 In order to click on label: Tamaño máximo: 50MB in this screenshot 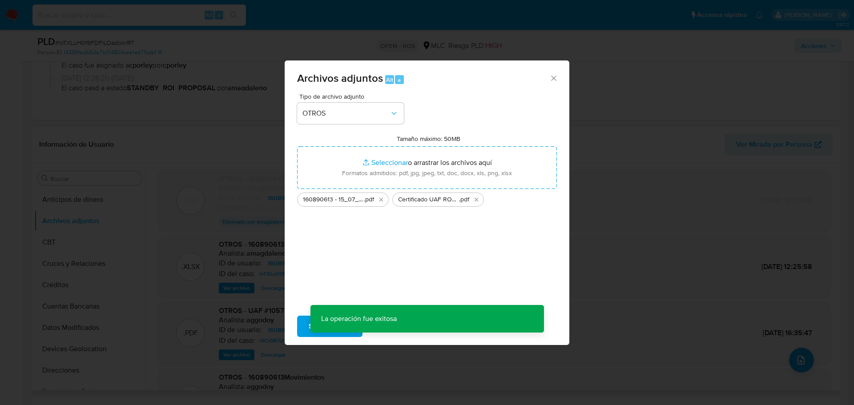, I will do `click(429, 139)`.